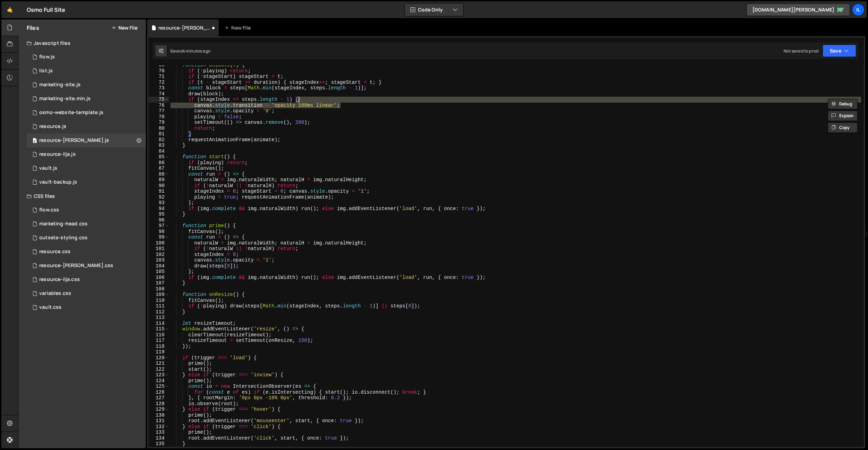  Describe the element at coordinates (190, 51) in the screenshot. I see `div: Saved` at that location.